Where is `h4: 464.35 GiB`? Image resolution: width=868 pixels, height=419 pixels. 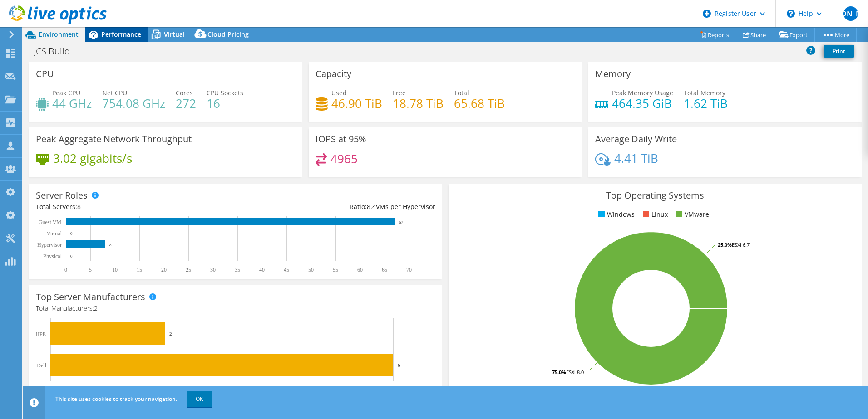 h4: 464.35 GiB is located at coordinates (643, 104).